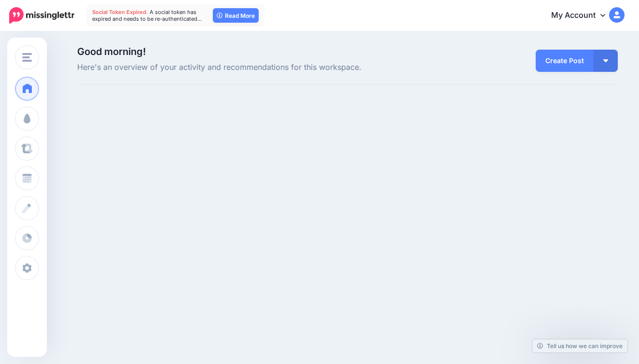  What do you see at coordinates (120, 12) in the screenshot?
I see `span: Social Token Expired.` at bounding box center [120, 12].